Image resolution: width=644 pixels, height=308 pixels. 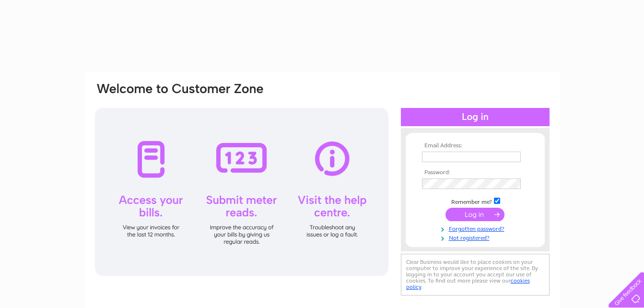 I want to click on div: Clear Business would like to place cookies on your computer to improve your experience of the sit..., so click(x=475, y=274).